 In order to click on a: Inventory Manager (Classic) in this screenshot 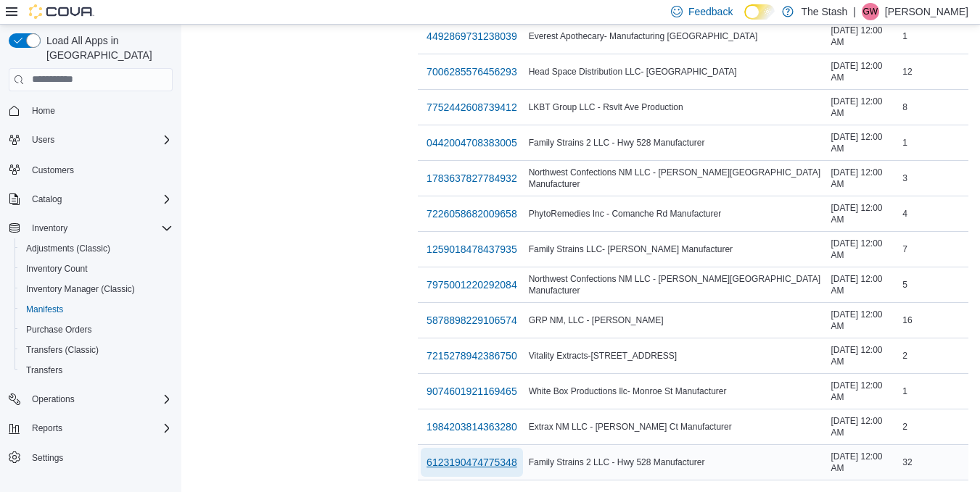, I will do `click(81, 289)`.